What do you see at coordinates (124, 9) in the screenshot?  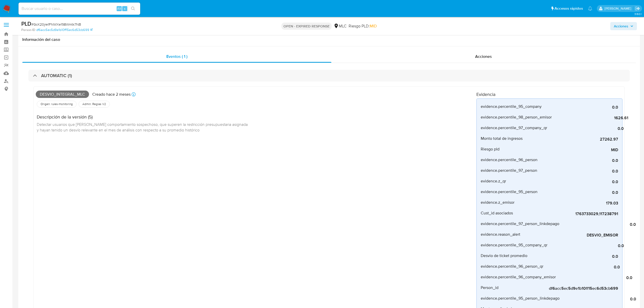 I see `span: s` at bounding box center [124, 9].